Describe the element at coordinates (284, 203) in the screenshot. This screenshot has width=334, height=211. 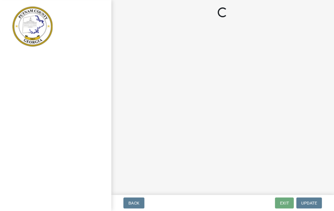
I see `button: Exit` at that location.